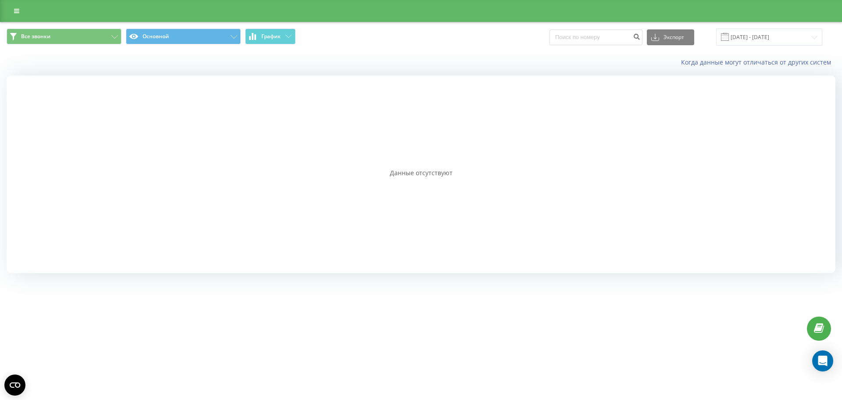  What do you see at coordinates (823, 360) in the screenshot?
I see `div: Open Intercom Messenger` at bounding box center [823, 360].